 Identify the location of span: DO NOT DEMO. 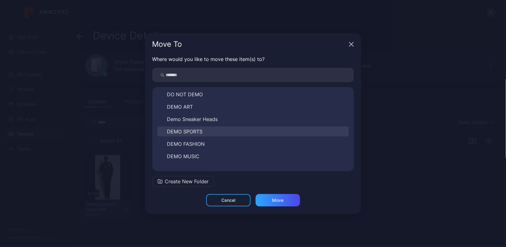
(185, 94).